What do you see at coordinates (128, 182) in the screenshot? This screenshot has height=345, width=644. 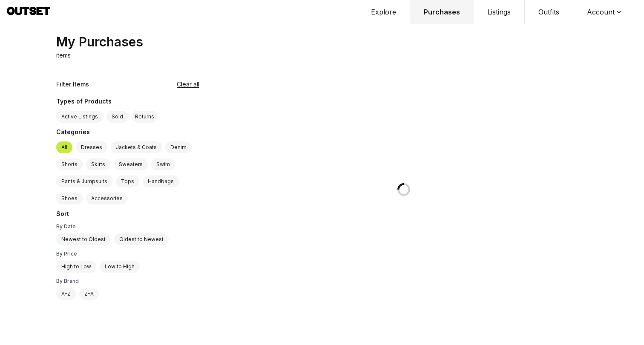 I see `label: Tops` at bounding box center [128, 182].